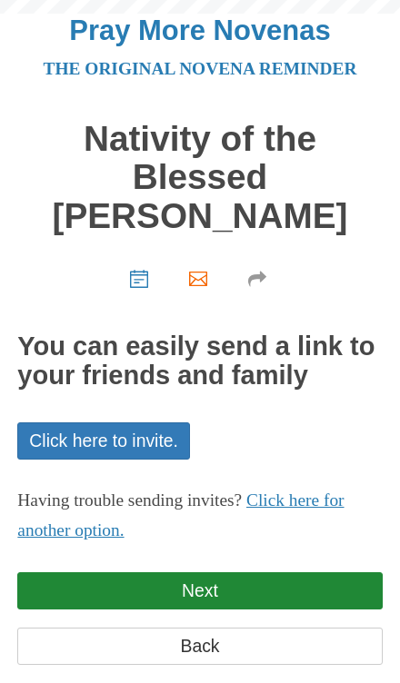 The width and height of the screenshot is (400, 683). I want to click on h2: You can easily send a link to your friends and family, so click(199, 362).